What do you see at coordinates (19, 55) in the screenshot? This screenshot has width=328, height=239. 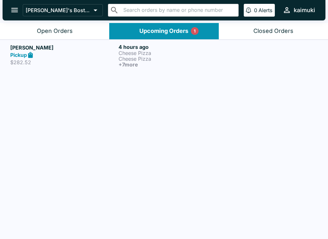 I see `strong: Pickup` at bounding box center [19, 55].